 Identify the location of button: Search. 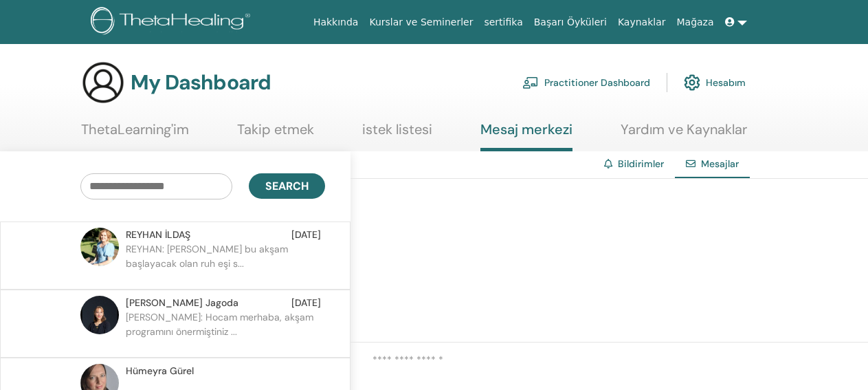
(287, 185).